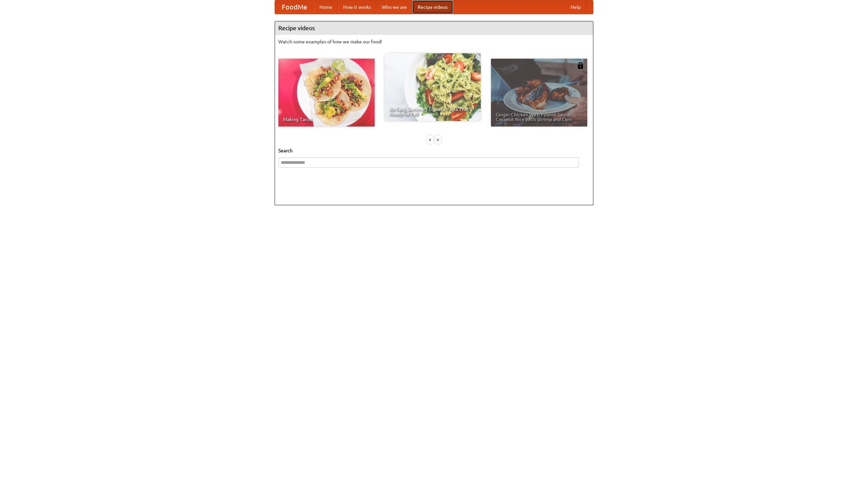  What do you see at coordinates (433, 112) in the screenshot?
I see `span: An Easy, Summery Tomato Pasta That's Ready for Fall` at bounding box center [433, 112].